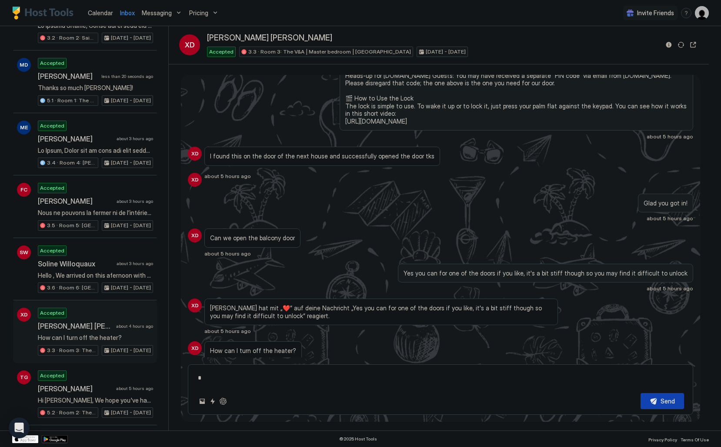  I want to click on a: App Store, so click(25, 439).